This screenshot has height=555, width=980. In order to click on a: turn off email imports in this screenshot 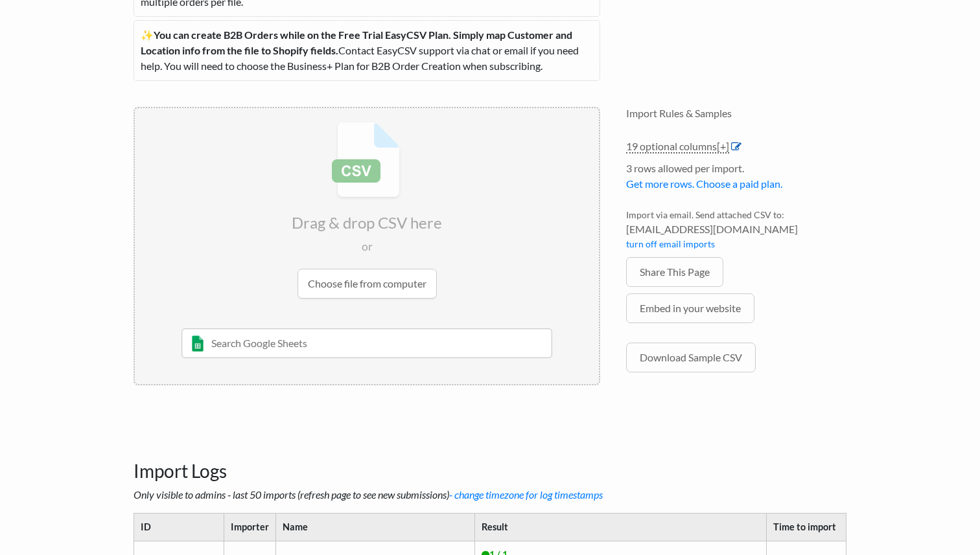, I will do `click(670, 243)`.